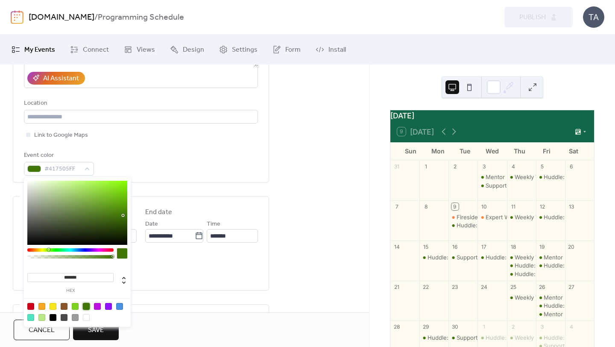 Image resolution: width=615 pixels, height=347 pixels. What do you see at coordinates (593, 17) in the screenshot?
I see `div: TA` at bounding box center [593, 17].